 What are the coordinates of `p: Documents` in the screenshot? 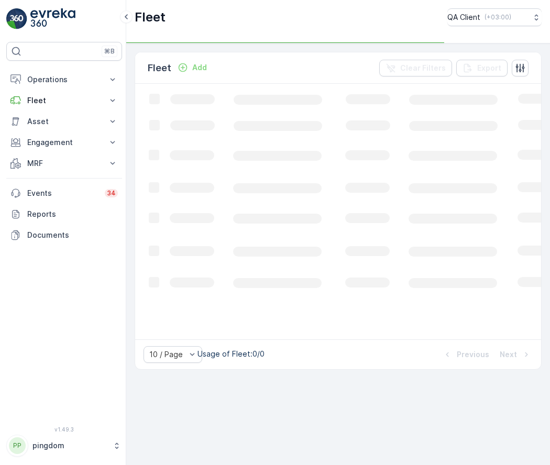 It's located at (72, 235).